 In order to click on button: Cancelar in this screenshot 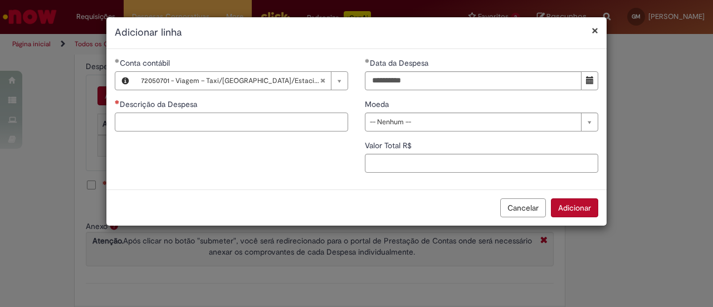, I will do `click(523, 208)`.